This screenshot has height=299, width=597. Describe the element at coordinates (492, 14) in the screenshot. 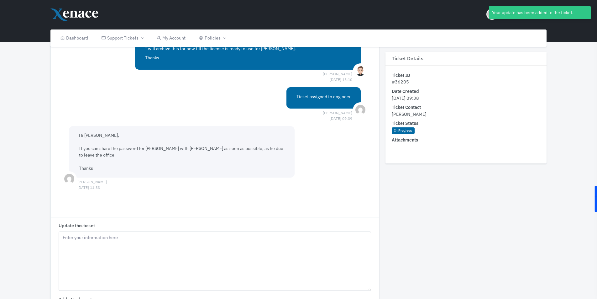

I see `img: Header Avatar` at that location.